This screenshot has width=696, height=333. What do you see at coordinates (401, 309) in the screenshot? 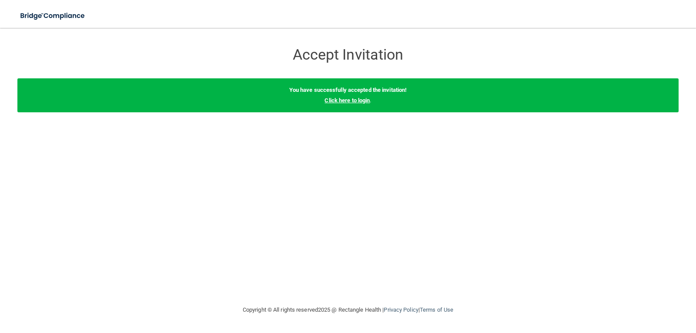
I see `a: Privacy Policy` at bounding box center [401, 309].